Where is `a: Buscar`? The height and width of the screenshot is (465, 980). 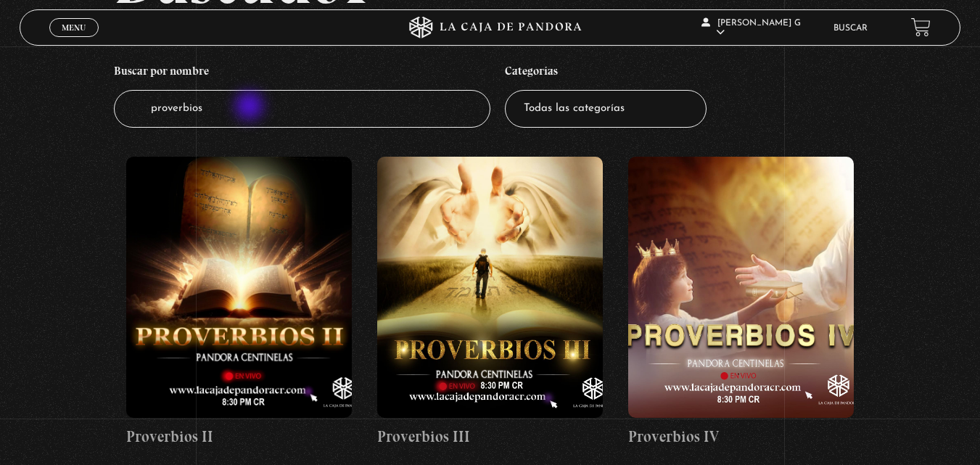 a: Buscar is located at coordinates (850, 29).